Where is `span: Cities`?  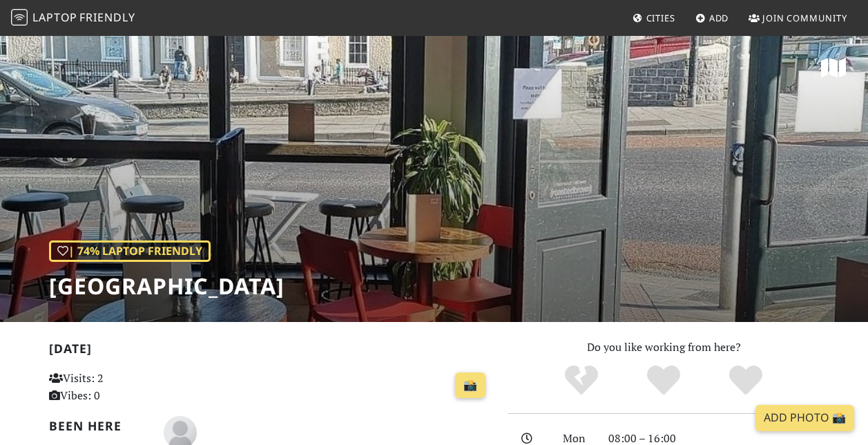
span: Cities is located at coordinates (661, 18).